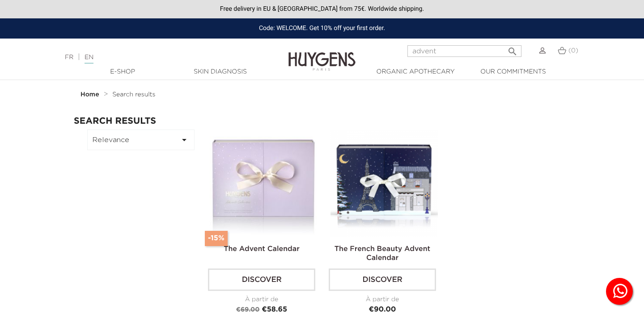 The height and width of the screenshot is (316, 644). Describe the element at coordinates (90, 94) in the screenshot. I see `strong: Home` at that location.